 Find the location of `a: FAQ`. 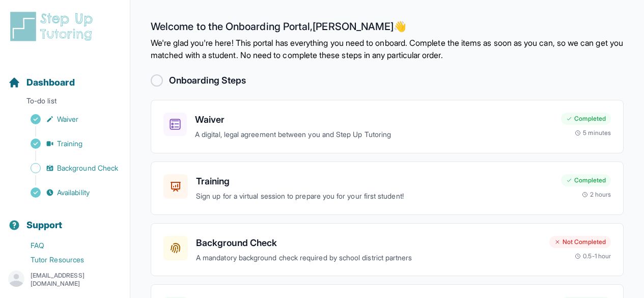

a: FAQ is located at coordinates (69, 246).